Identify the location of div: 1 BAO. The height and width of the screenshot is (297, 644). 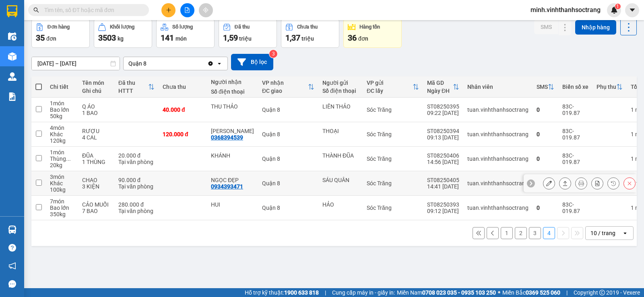
(96, 113).